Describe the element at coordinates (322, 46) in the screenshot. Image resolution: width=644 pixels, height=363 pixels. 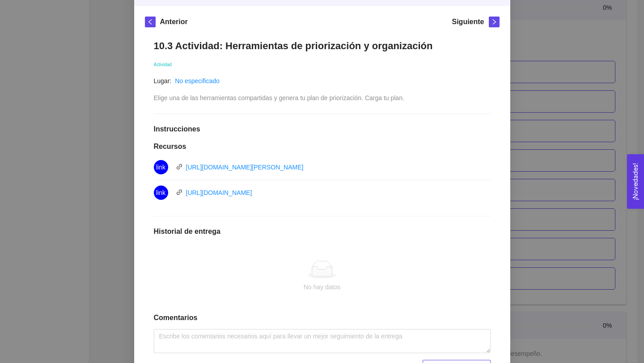
I see `h1: 10.3 Actividad: Herramientas de priorización y organización` at that location.